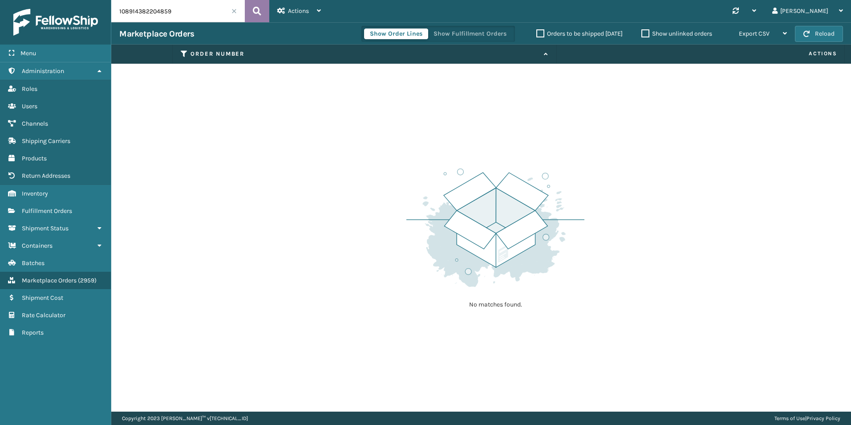  What do you see at coordinates (87, 280) in the screenshot?
I see `span: ( 2959 )` at bounding box center [87, 280].